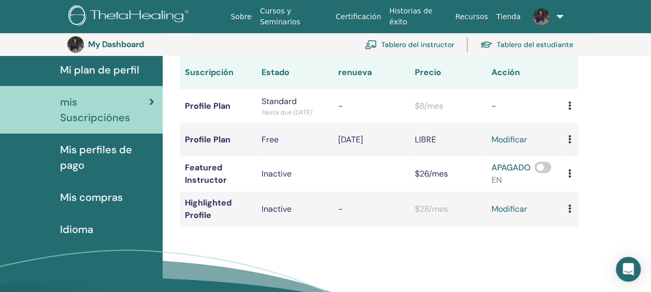 Image resolution: width=651 pixels, height=292 pixels. I want to click on span: Mis perfiles de pago, so click(107, 158).